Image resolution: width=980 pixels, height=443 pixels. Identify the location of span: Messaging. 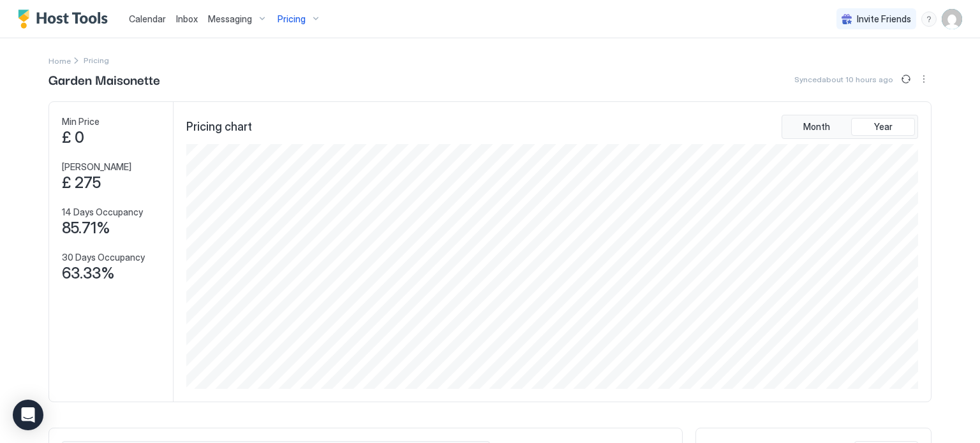
(230, 19).